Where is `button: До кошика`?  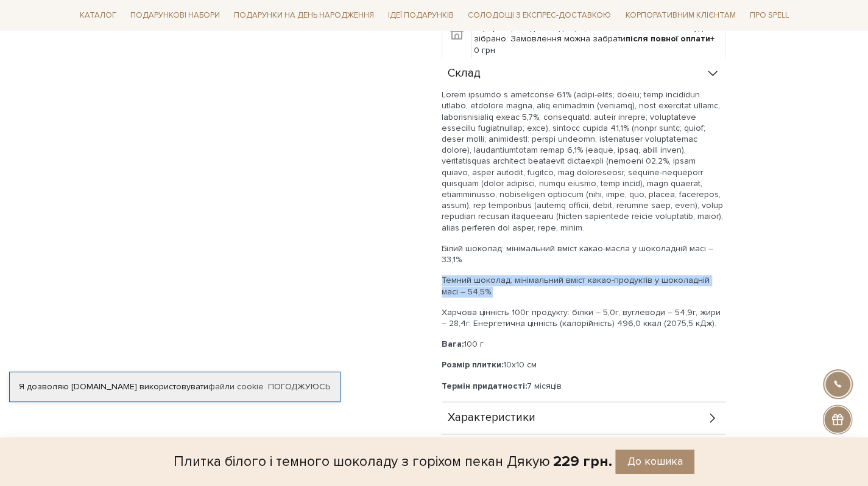
button: До кошика is located at coordinates (655, 462).